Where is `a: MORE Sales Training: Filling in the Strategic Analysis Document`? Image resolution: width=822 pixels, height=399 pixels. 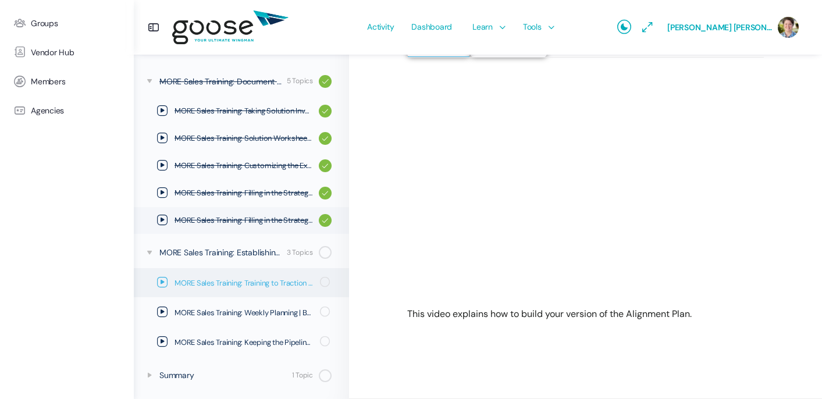 a: MORE Sales Training: Filling in the Strategic Analysis Document is located at coordinates (241, 193).